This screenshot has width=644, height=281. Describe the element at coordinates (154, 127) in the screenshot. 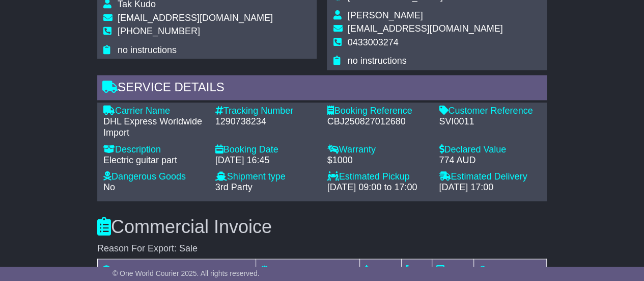

I see `div: DHL Express Worldwide Import` at that location.